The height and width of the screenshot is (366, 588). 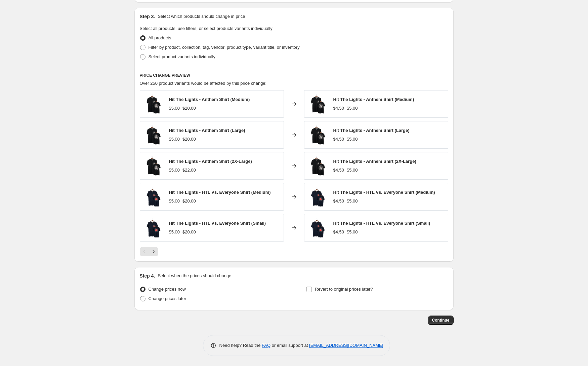 What do you see at coordinates (290, 345) in the screenshot?
I see `span: or email support at` at bounding box center [290, 345].